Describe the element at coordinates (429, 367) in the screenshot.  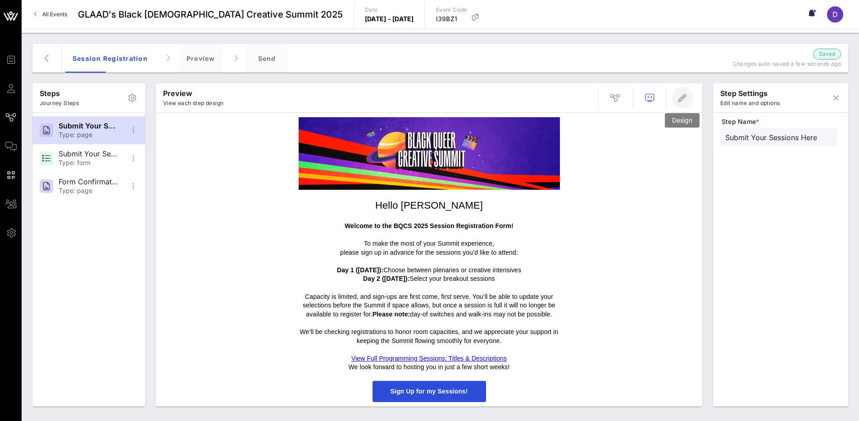
I see `p: We look forward to hosting you in just a few short weeks!` at that location.